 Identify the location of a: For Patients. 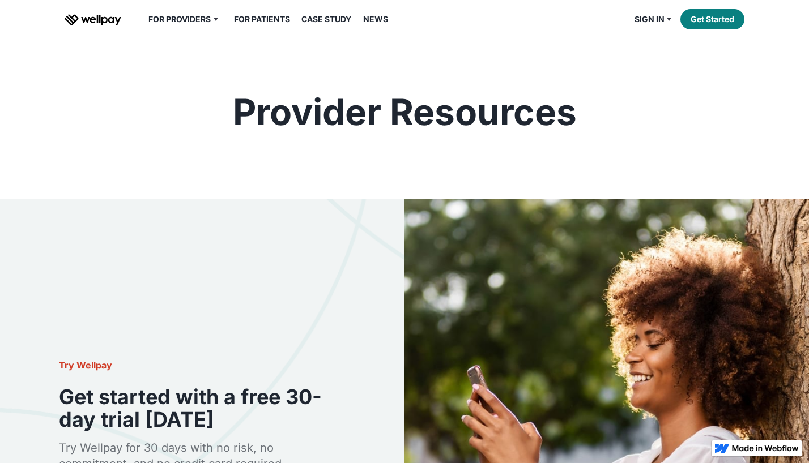
(262, 19).